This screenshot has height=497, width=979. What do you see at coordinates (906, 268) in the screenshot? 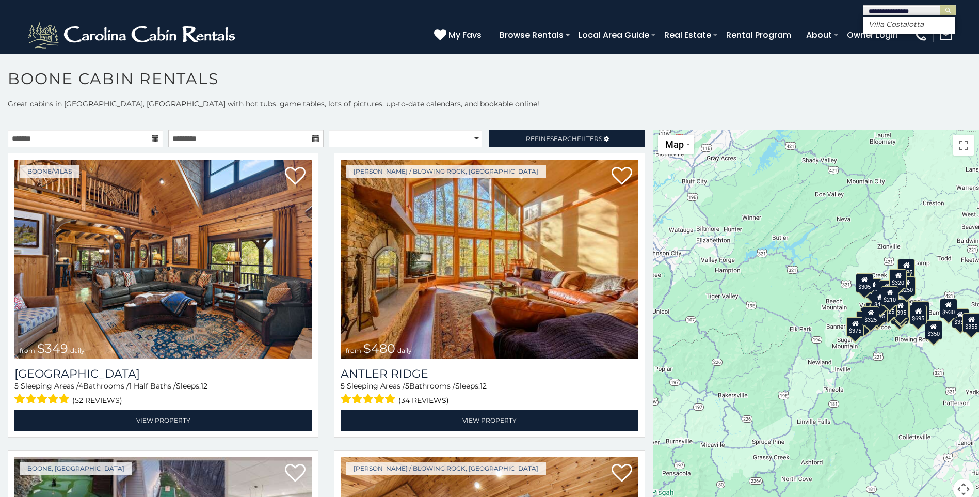
I see `div: $525` at bounding box center [906, 268].